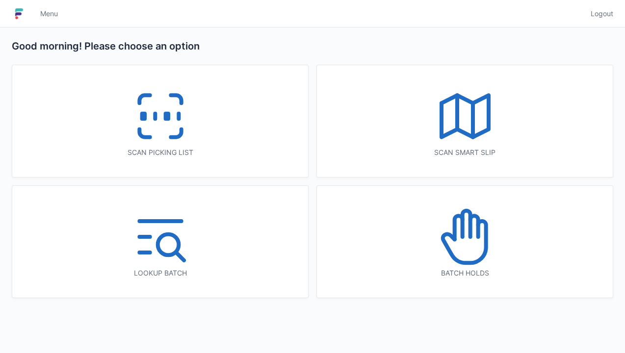 Image resolution: width=625 pixels, height=353 pixels. Describe the element at coordinates (599, 14) in the screenshot. I see `a: Logout` at that location.